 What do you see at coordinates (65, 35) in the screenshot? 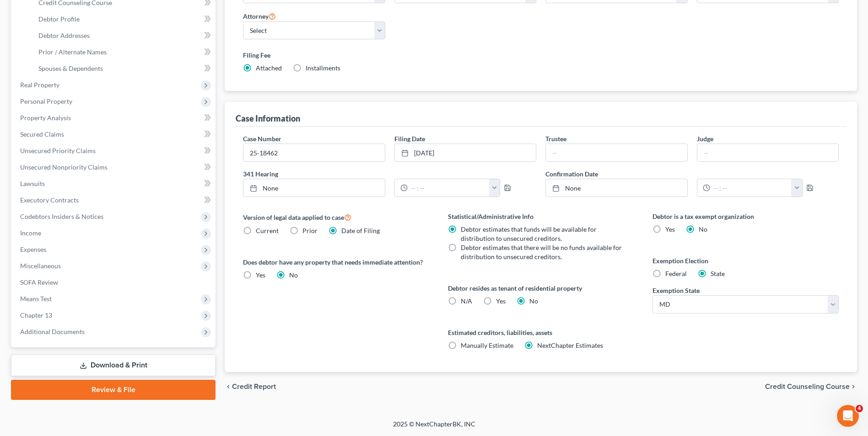
I see `span: Debtor Addresses` at bounding box center [65, 35].